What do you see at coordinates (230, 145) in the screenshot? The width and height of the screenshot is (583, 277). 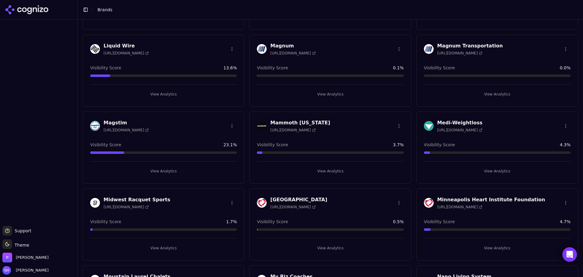 I see `span: 23.1 %` at bounding box center [230, 145].